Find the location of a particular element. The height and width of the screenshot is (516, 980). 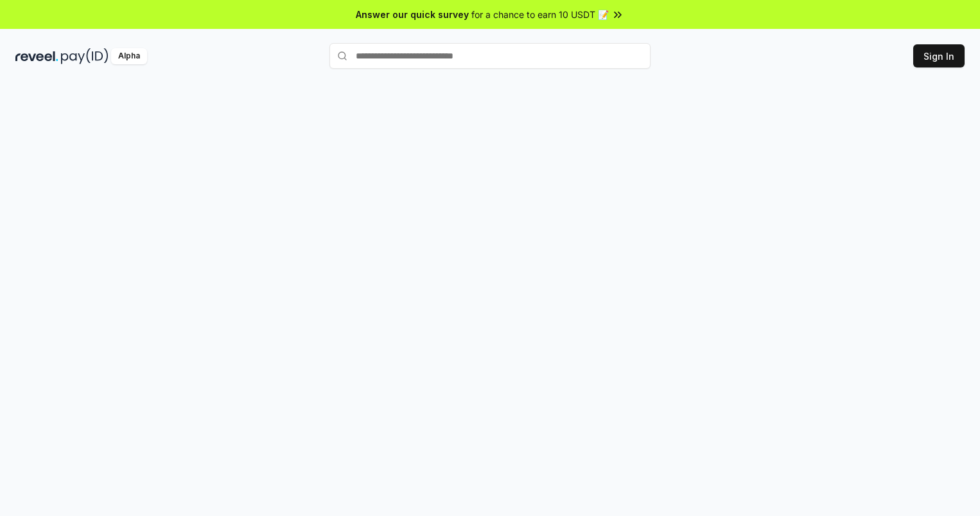

div: Alpha is located at coordinates (129, 56).